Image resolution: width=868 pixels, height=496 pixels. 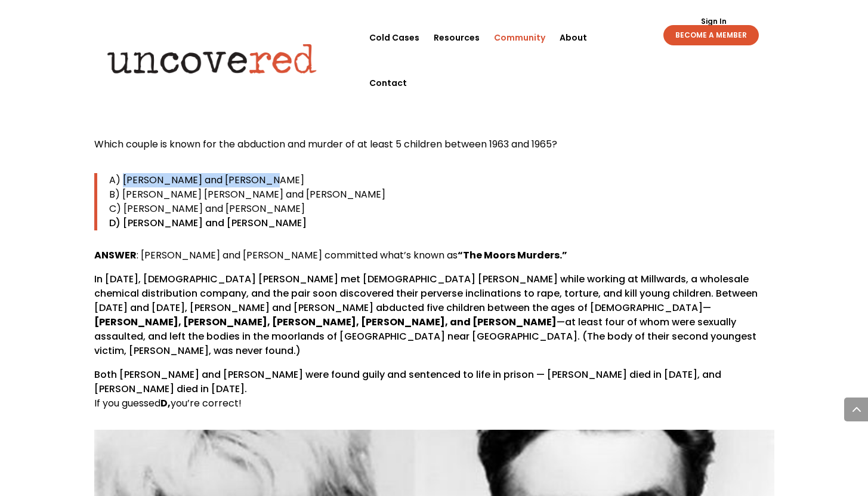 What do you see at coordinates (388, 83) in the screenshot?
I see `a: Contact` at bounding box center [388, 83].